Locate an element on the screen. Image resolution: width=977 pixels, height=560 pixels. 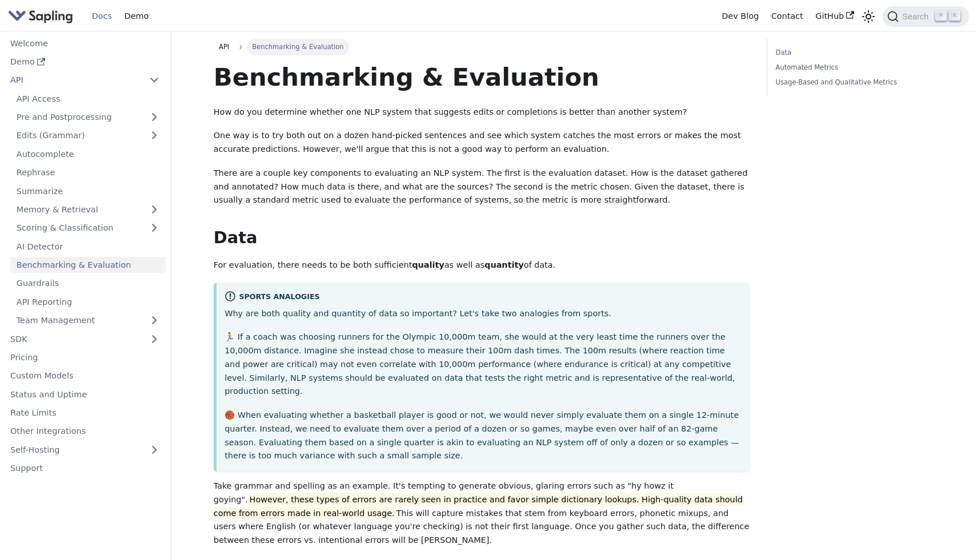
mark: However, these types of errors are rarely seen in practice and favor simple dictionary lookups. H... is located at coordinates (478, 506).